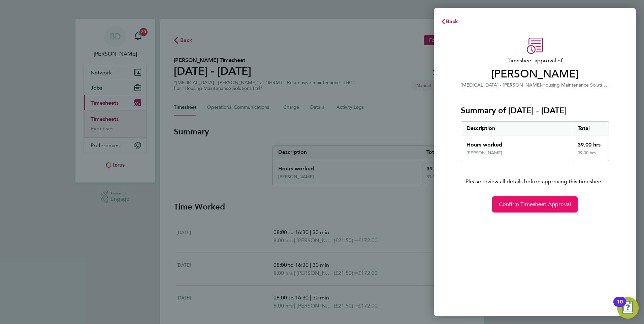 This screenshot has height=324, width=644. What do you see at coordinates (516, 143) in the screenshot?
I see `div: Hours worked` at bounding box center [516, 143].